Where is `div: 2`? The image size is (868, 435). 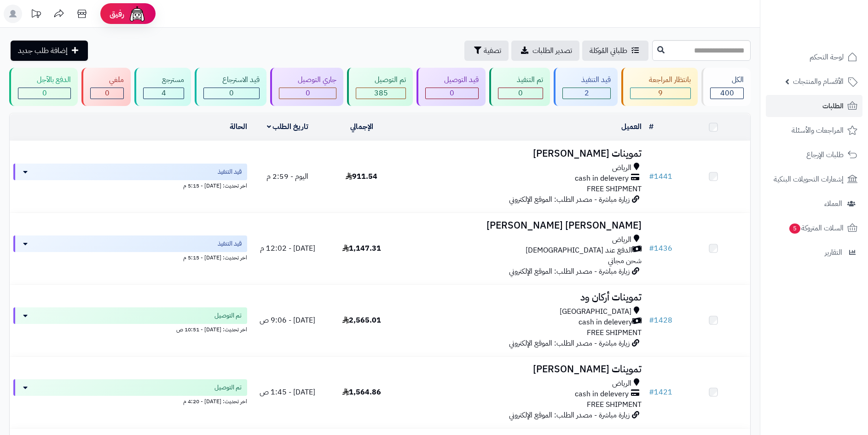
div: 2 is located at coordinates (587, 93).